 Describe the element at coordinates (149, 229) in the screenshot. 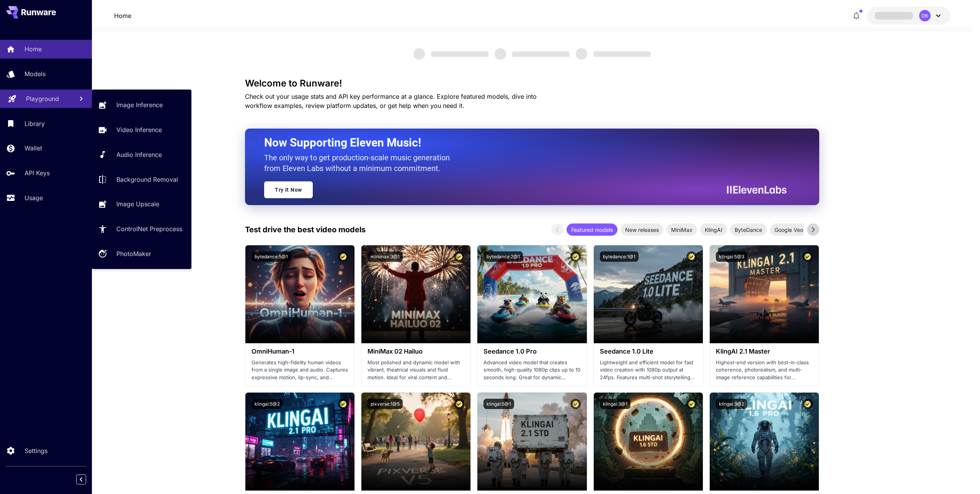

I see `p: ControlNet Preprocess` at that location.